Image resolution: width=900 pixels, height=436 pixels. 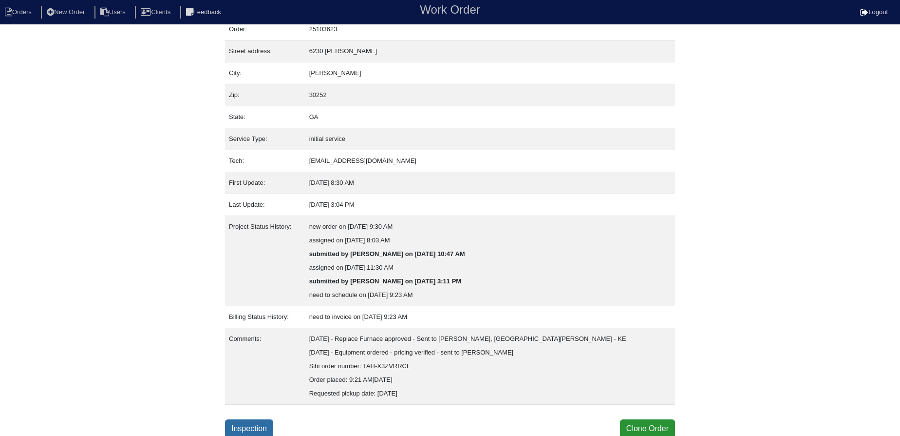 I want to click on td: Service Type:, so click(x=265, y=139).